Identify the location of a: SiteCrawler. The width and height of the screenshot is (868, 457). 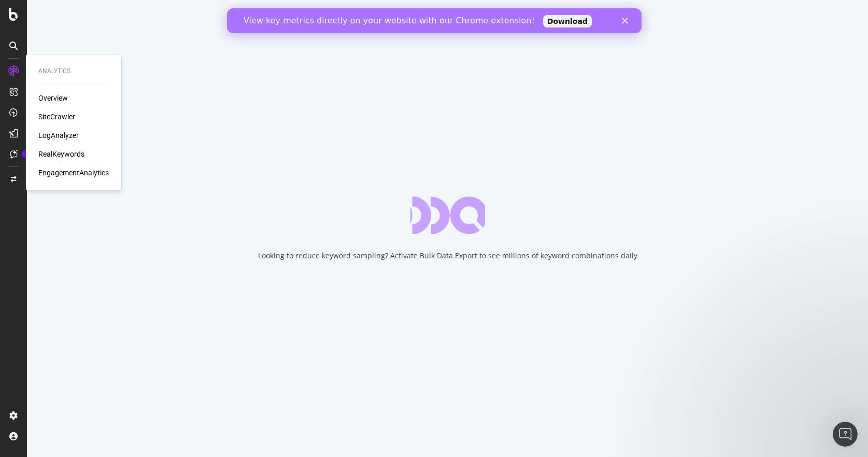
(56, 117).